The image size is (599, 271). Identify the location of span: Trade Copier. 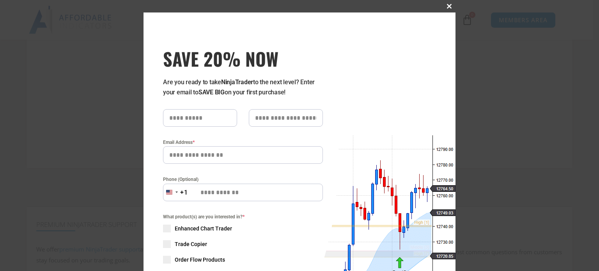
(191, 244).